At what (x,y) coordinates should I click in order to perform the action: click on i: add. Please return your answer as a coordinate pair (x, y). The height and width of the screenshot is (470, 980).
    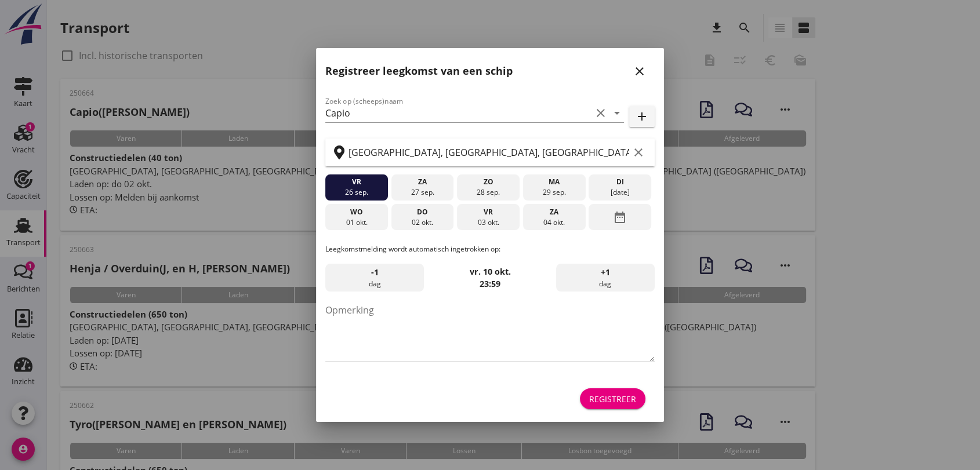
    Looking at the image, I should click on (642, 117).